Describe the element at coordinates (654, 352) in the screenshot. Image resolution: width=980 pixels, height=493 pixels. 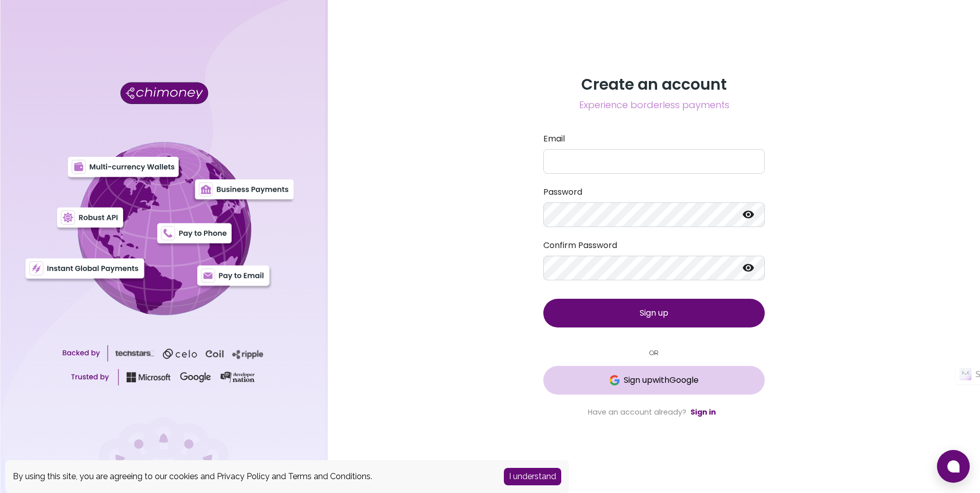
I see `small: OR` at that location.